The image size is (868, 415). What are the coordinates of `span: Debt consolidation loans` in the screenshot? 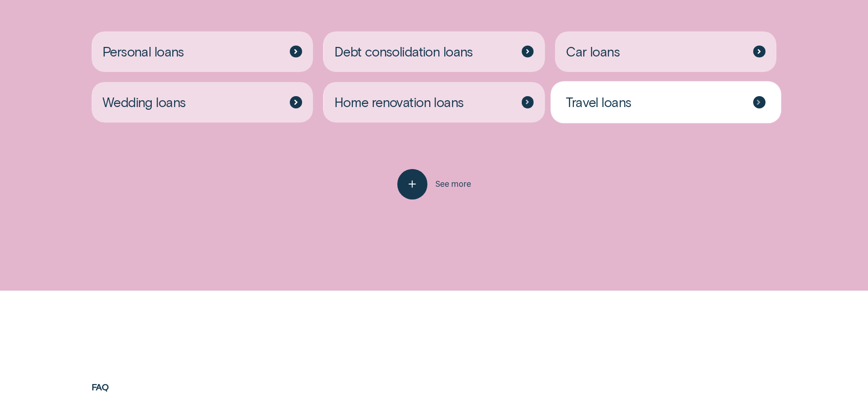 It's located at (404, 51).